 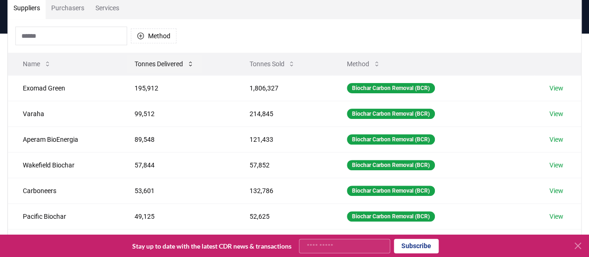 I want to click on td: Exomad Green, so click(x=64, y=88).